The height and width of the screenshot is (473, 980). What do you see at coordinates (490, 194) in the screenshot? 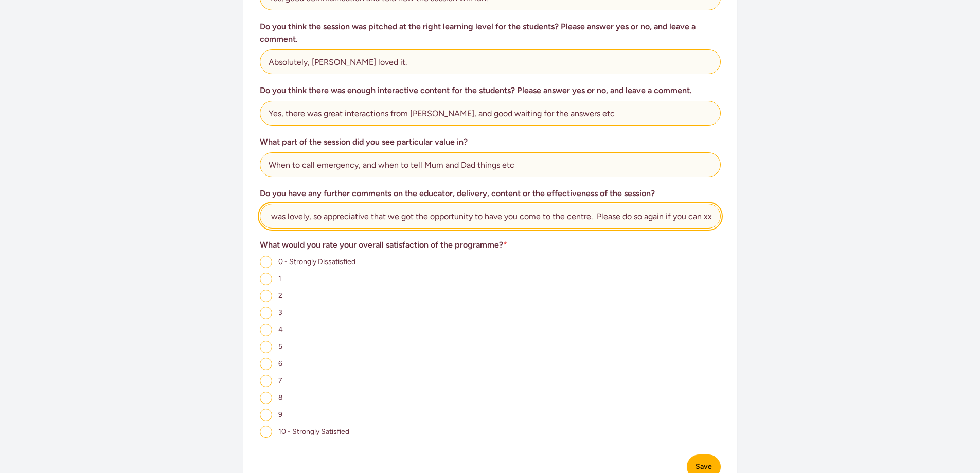
I see `h3: Do you have any further comments on the educator, delivery, content or the effectiveness of the s...` at bounding box center [490, 194].